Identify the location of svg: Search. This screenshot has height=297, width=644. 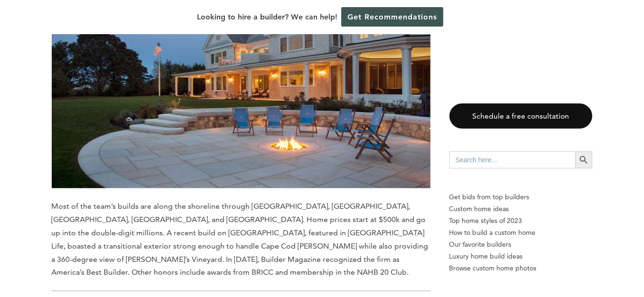
(584, 160).